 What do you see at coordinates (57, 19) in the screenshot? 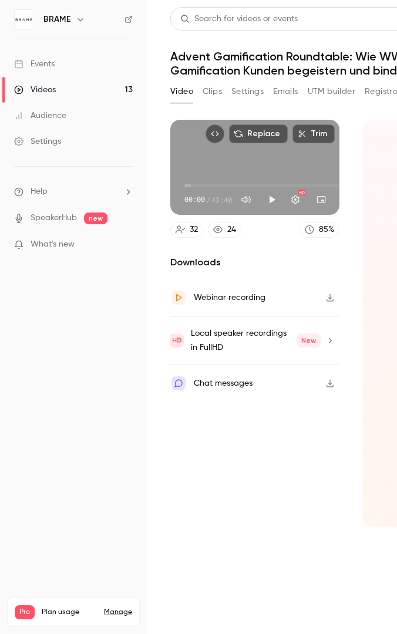
I see `h6: BRAME` at bounding box center [57, 19].